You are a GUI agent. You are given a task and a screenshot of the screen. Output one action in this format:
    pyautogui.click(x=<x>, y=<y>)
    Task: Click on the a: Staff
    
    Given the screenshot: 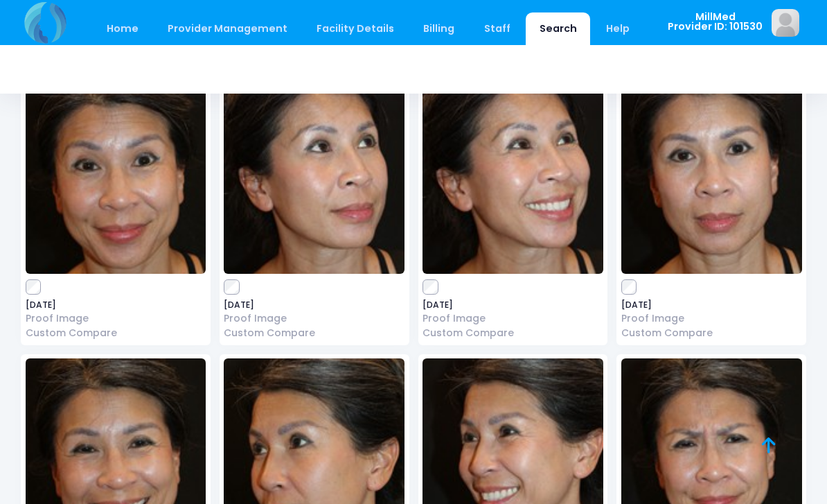 What is the action you would take?
    pyautogui.click(x=497, y=28)
    